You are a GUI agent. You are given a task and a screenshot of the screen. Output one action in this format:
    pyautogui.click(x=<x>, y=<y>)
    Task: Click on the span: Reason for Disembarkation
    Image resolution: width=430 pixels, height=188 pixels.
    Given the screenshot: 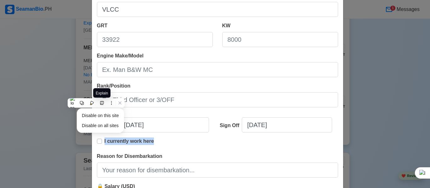 What is the action you would take?
    pyautogui.click(x=130, y=156)
    